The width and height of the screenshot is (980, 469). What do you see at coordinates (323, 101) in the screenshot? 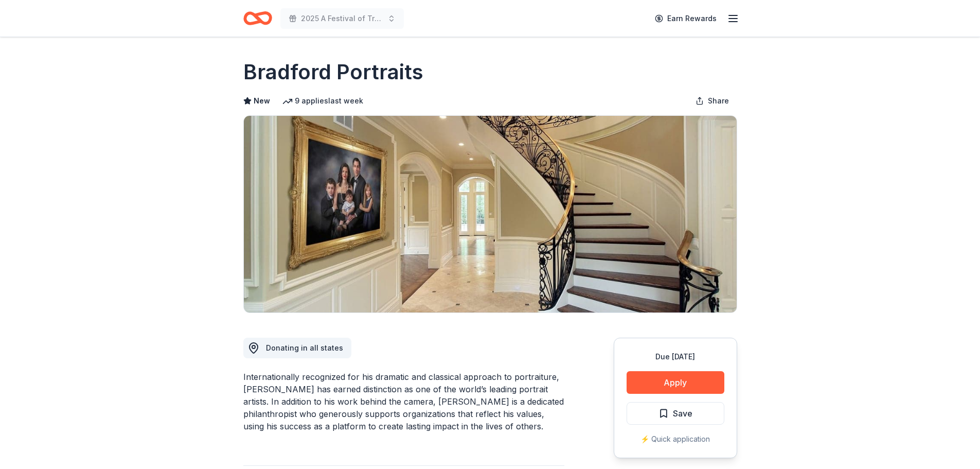
I see `div: 9 applies last week` at bounding box center [323, 101].